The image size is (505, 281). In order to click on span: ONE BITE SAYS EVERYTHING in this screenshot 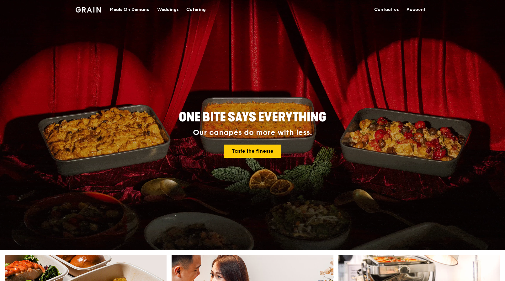, I will do `click(252, 118)`.